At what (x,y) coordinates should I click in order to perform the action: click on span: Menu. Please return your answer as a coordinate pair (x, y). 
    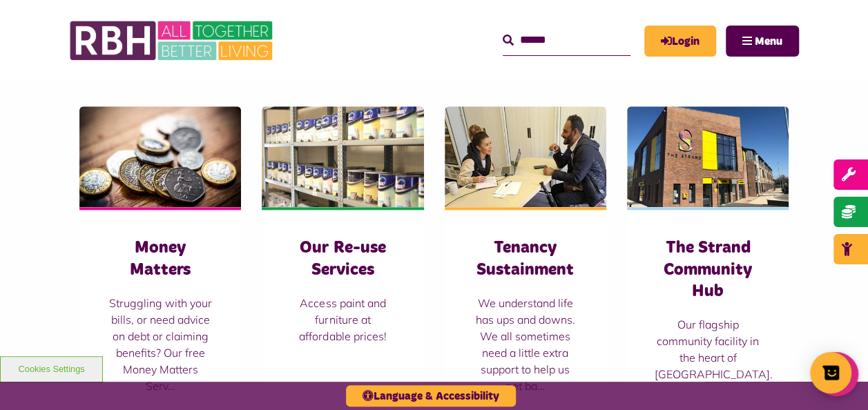
    Looking at the image, I should click on (768, 41).